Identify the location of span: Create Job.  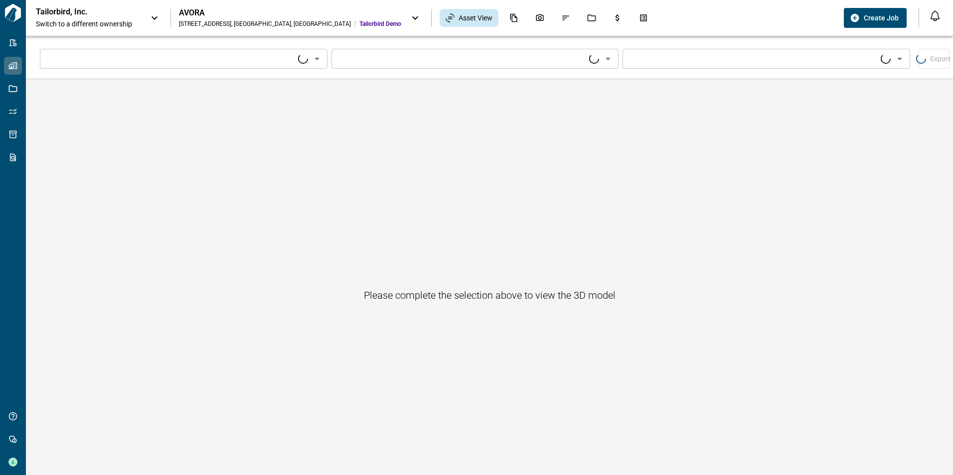
(881, 18).